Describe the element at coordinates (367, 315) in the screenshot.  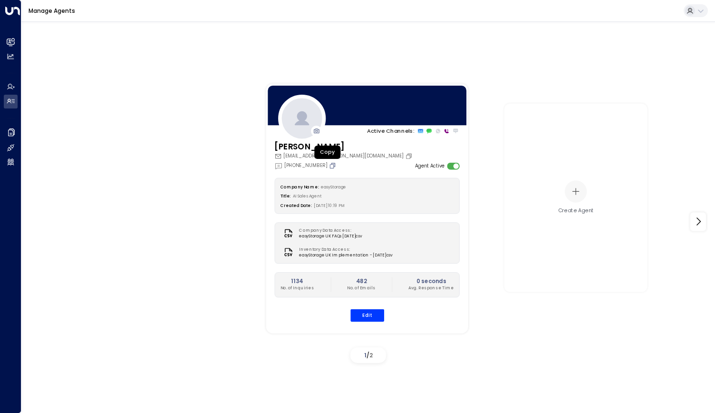
I see `button: Edit` at that location.